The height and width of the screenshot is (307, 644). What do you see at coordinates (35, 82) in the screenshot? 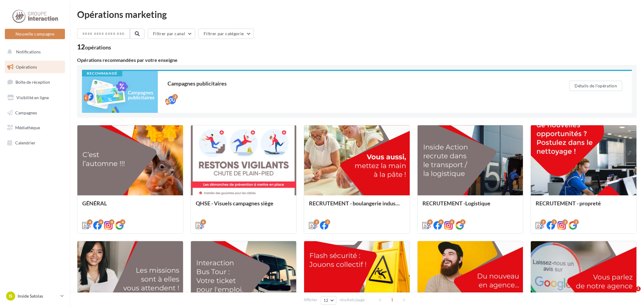
I see `a: Boîte de réception` at bounding box center [35, 82].